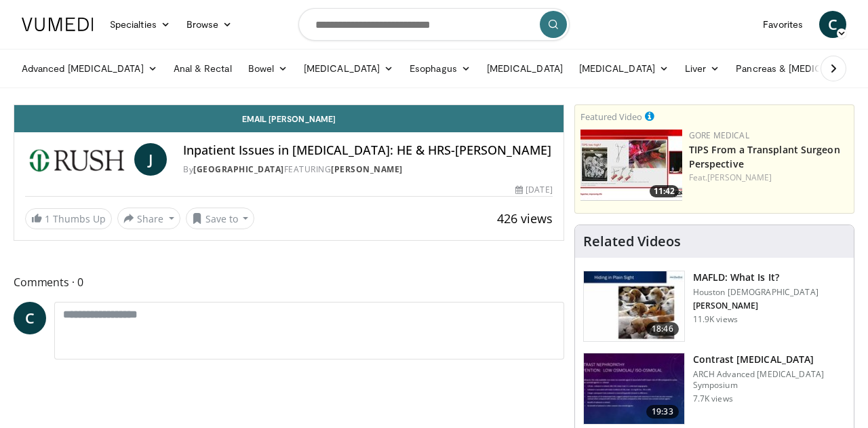 The image size is (868, 428). What do you see at coordinates (634, 389) in the screenshot?
I see `img: UFuN5x2kP8YLDu1n4xMDoxOjB1O8AjAz.150x105_q85_crop-smart_upscale.jpg` at bounding box center [634, 389].